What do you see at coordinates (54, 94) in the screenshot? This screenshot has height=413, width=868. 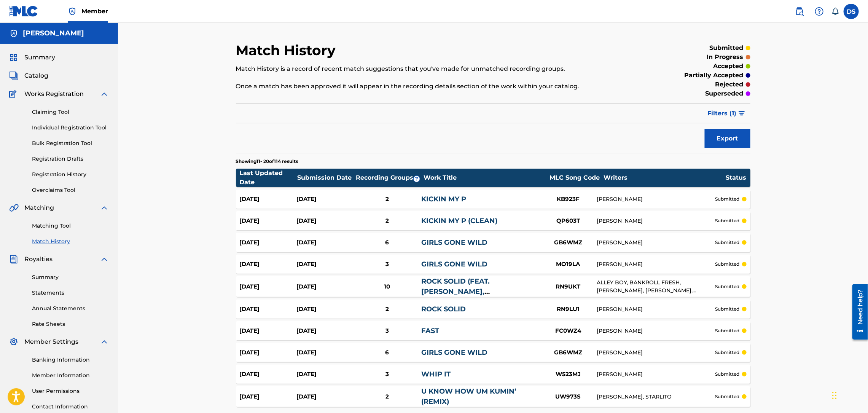 I see `span: Works Registration` at bounding box center [54, 94].